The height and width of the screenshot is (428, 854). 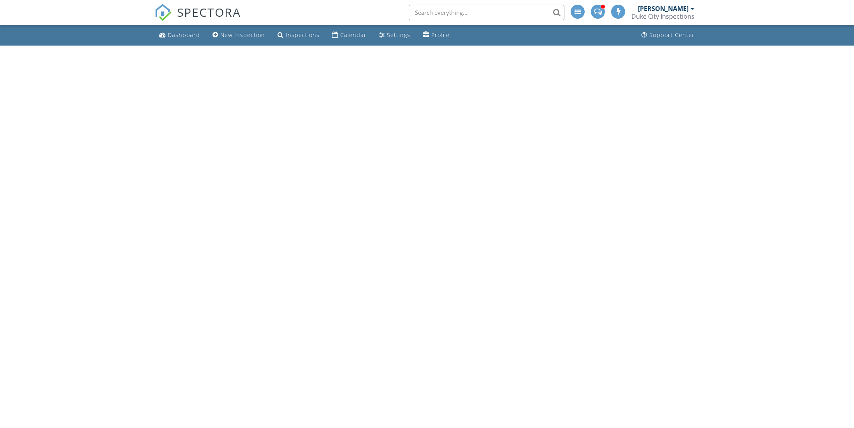 What do you see at coordinates (353, 35) in the screenshot?
I see `div: Calendar` at bounding box center [353, 35].